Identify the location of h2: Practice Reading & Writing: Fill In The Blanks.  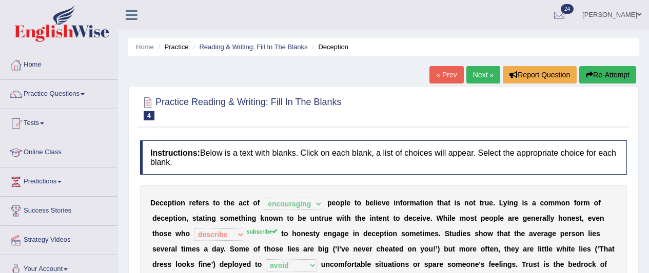
(241, 108).